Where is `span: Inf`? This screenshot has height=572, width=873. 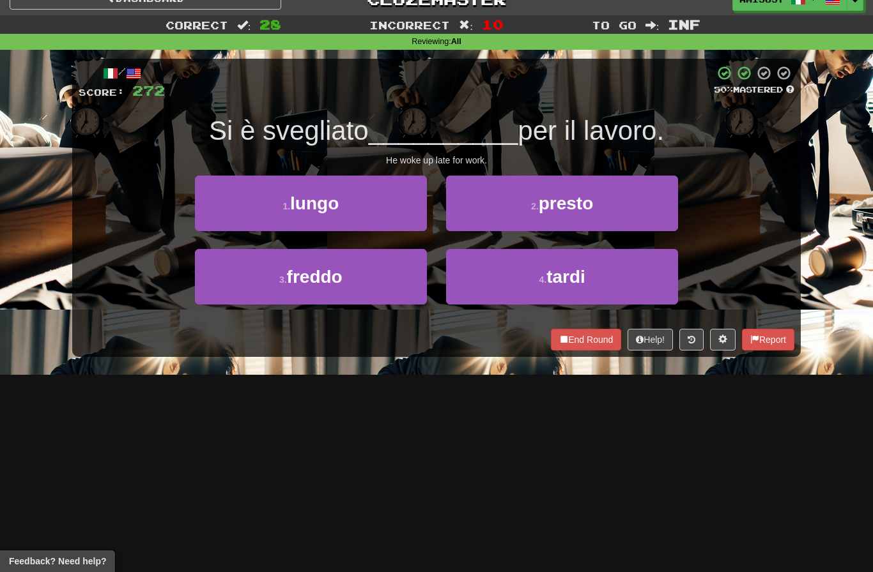
span: Inf is located at coordinates (684, 24).